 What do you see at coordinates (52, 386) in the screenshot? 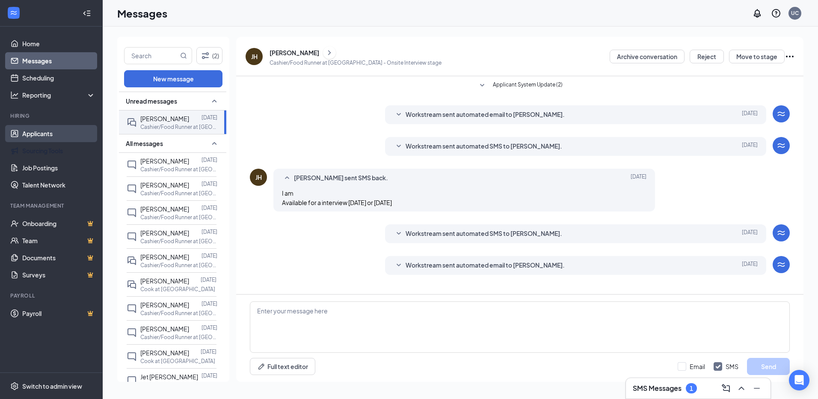
I see `div: Switch to admin view` at bounding box center [52, 386].